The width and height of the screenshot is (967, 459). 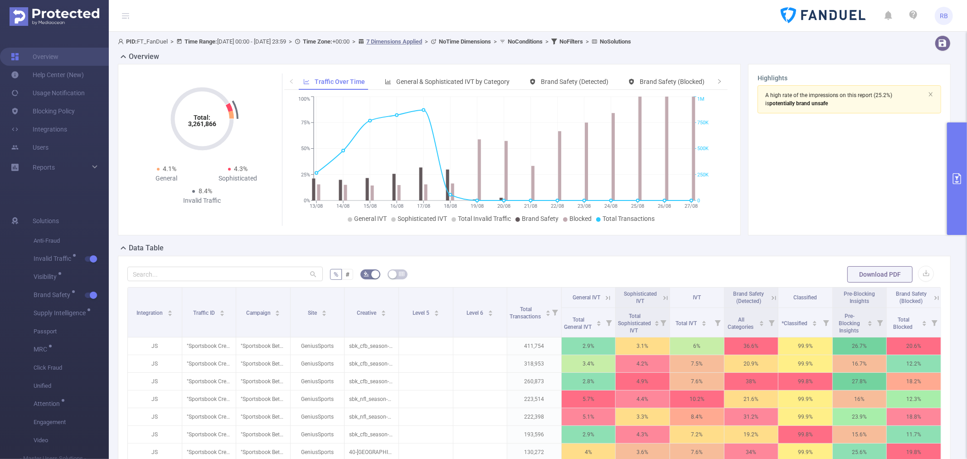 I want to click on p: 15.6%, so click(x=860, y=434).